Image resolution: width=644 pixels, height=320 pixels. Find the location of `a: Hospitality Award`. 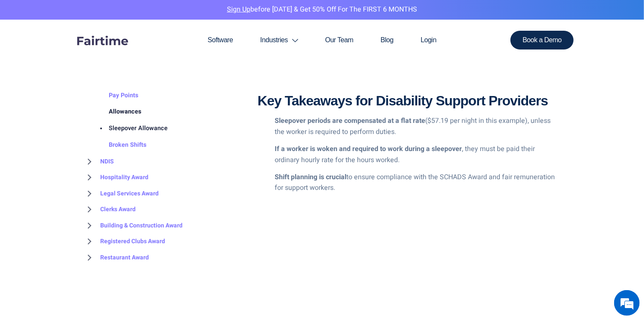

a: Hospitality Award is located at coordinates (116, 177).